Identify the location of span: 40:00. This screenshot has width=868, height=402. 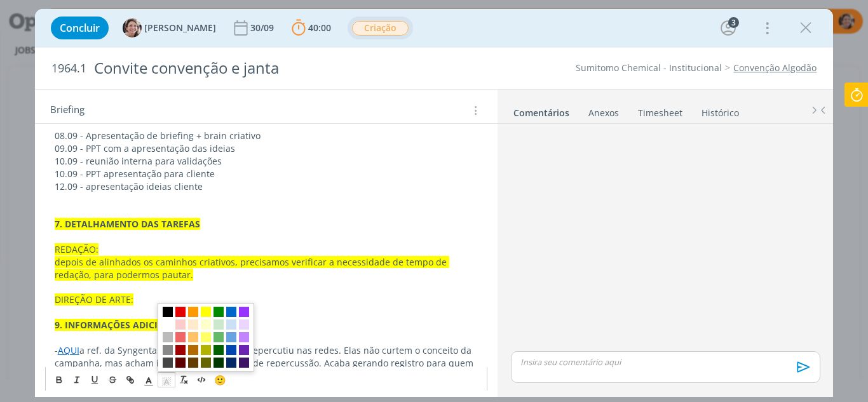
(319, 28).